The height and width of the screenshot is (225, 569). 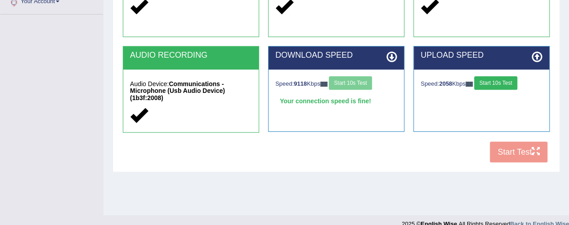 I want to click on h2: AUDIO RECORDING, so click(x=191, y=55).